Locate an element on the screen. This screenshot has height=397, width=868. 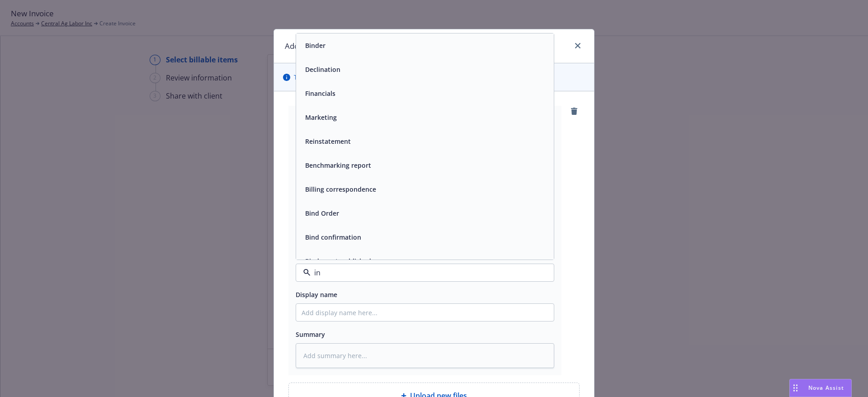
button: Bind confirmation is located at coordinates (333, 237).